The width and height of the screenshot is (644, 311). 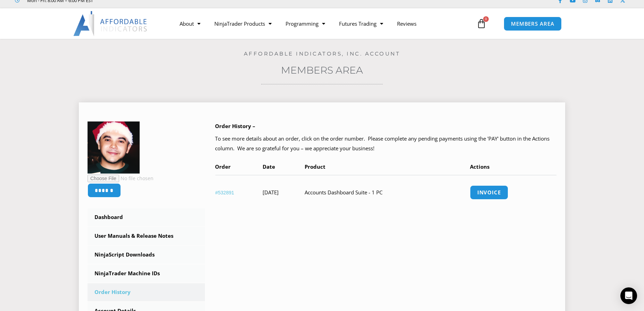 I want to click on span: Order, so click(x=223, y=167).